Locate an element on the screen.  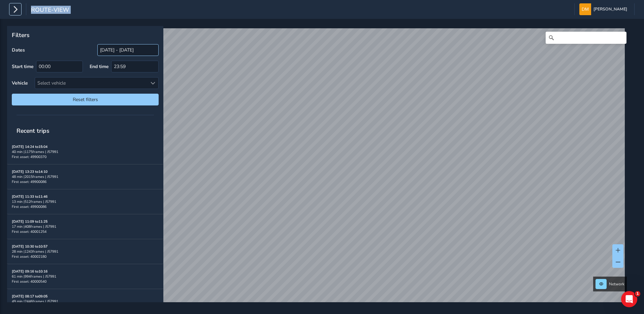
div: 61 min | 994 frames | J57991 is located at coordinates (85, 277).